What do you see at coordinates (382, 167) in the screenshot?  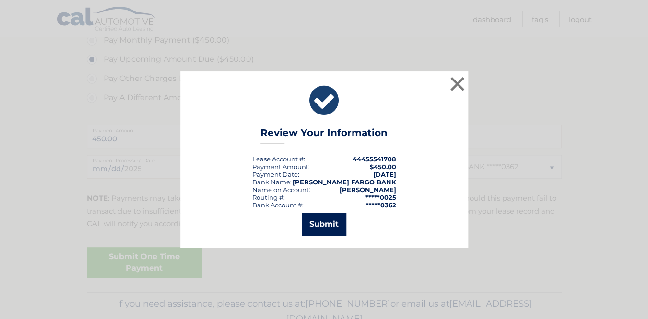 I see `span: $450.00` at bounding box center [382, 167].